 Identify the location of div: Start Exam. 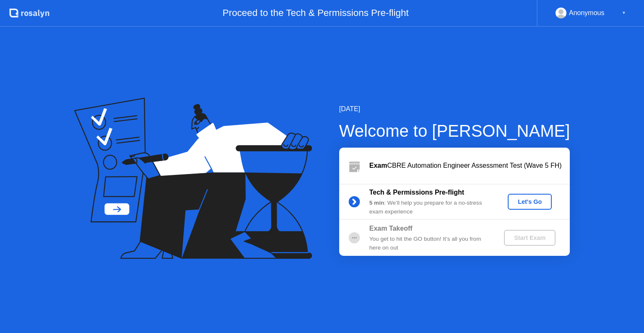
(530, 238).